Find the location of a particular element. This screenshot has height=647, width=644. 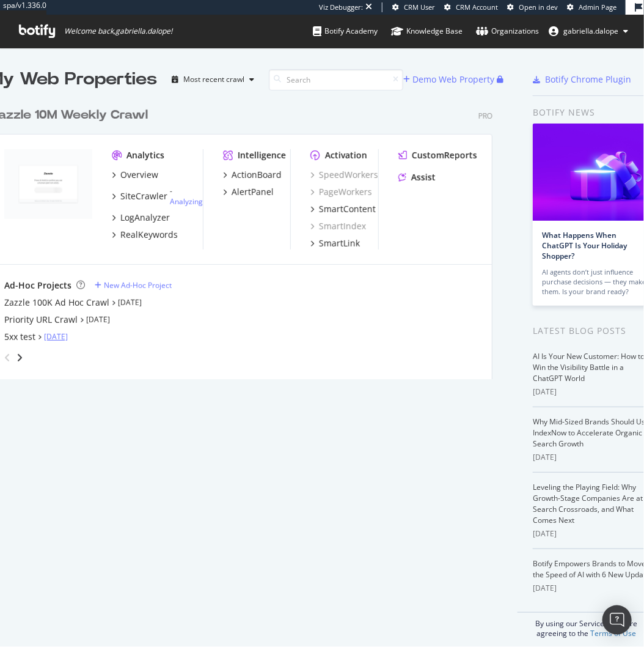

a: LogAnalyzer is located at coordinates (141, 217).